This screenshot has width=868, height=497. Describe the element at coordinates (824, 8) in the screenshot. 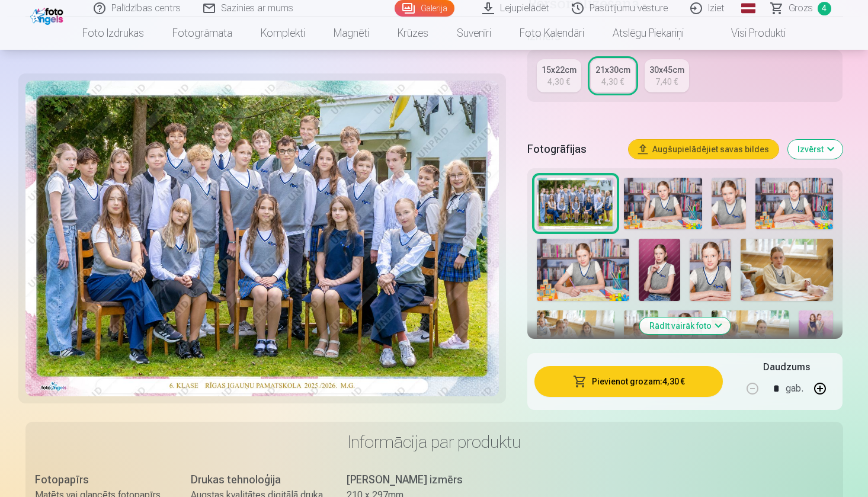

I see `span: 4` at that location.